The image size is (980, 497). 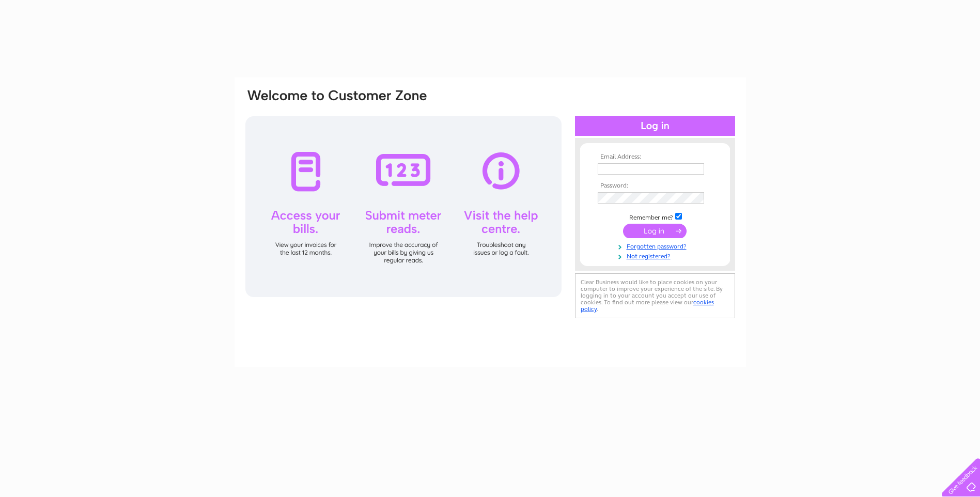 I want to click on input: Submit, so click(x=655, y=231).